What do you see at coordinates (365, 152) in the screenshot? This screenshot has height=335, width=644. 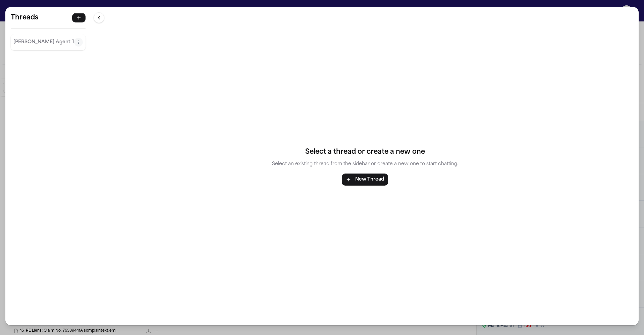 I see `h4: Select a thread or create a new one` at bounding box center [365, 152].